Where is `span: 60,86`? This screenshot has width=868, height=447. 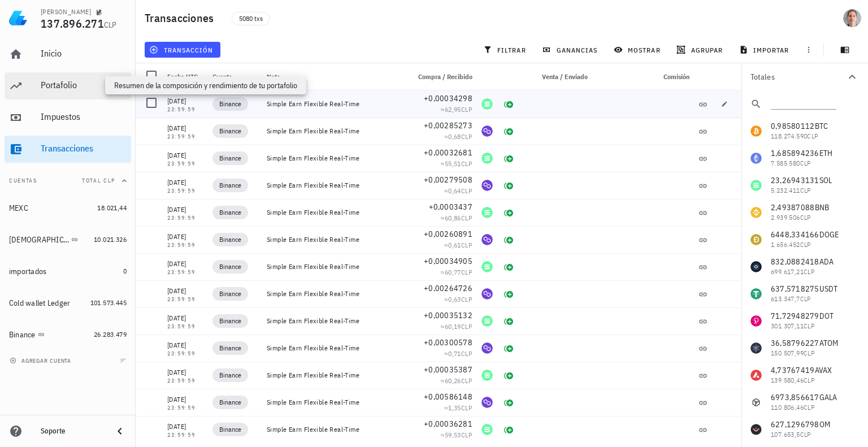 span: 60,86 is located at coordinates (453, 218).